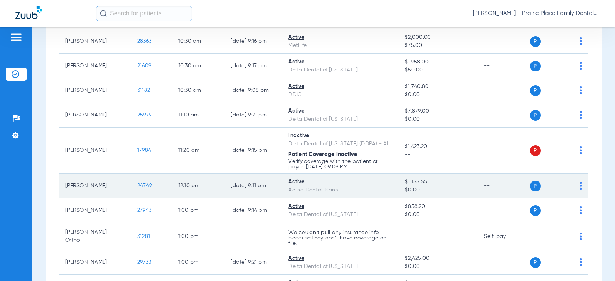 This screenshot has height=281, width=615. What do you see at coordinates (103, 13) in the screenshot?
I see `img: Search Icon` at bounding box center [103, 13].